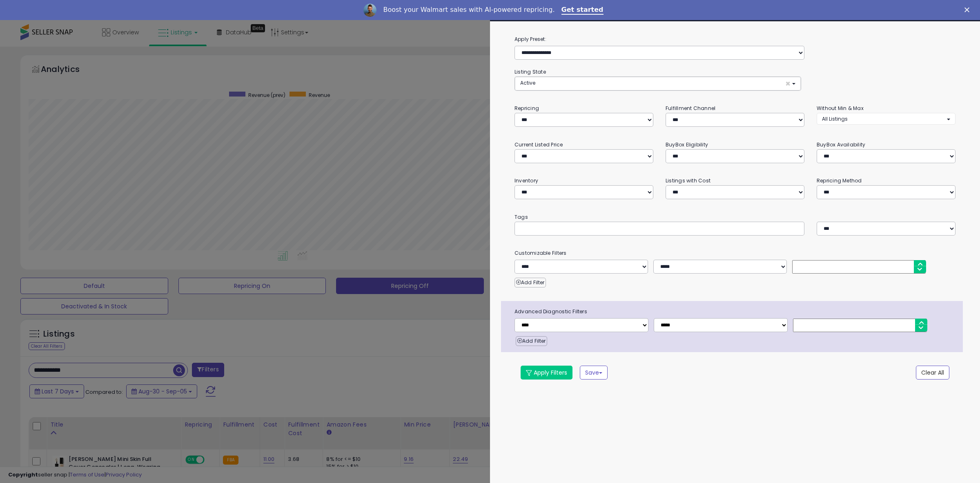  What do you see at coordinates (687, 144) in the screenshot?
I see `small: BuyBox Eligibility` at bounding box center [687, 144].